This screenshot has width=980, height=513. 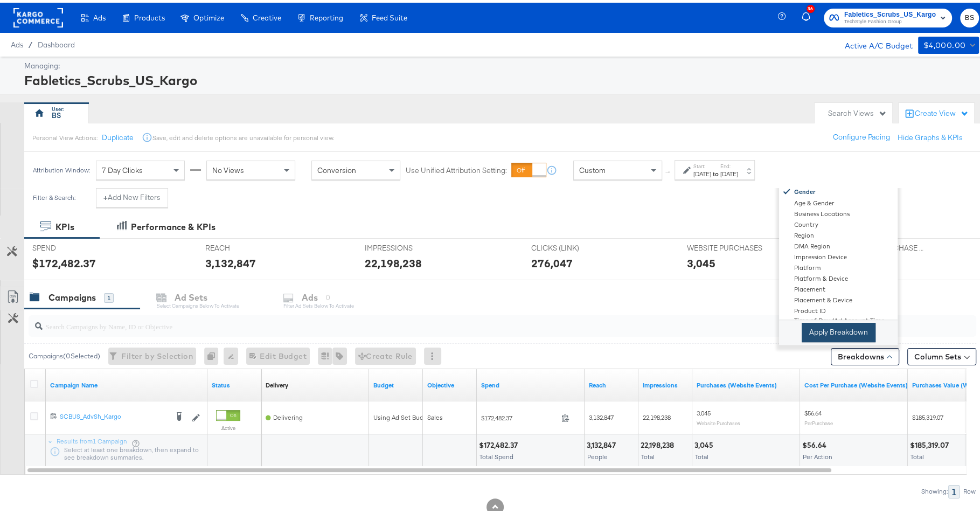 What do you see at coordinates (114, 414) in the screenshot?
I see `div: SCBUS_AdvSh_Kargo` at bounding box center [114, 414].